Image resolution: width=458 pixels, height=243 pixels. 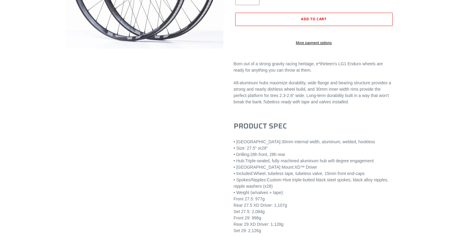 I want to click on span: • Spokes/Nipples:, so click(x=250, y=180).